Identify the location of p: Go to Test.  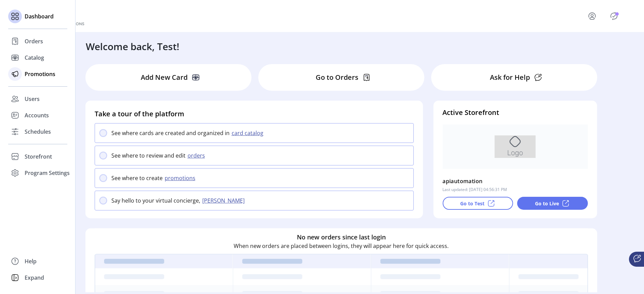
(472, 203).